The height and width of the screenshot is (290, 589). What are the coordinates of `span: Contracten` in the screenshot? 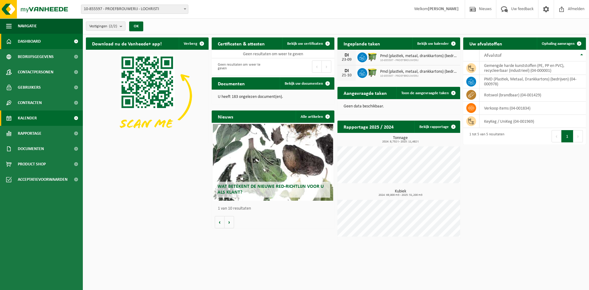 It's located at (30, 103).